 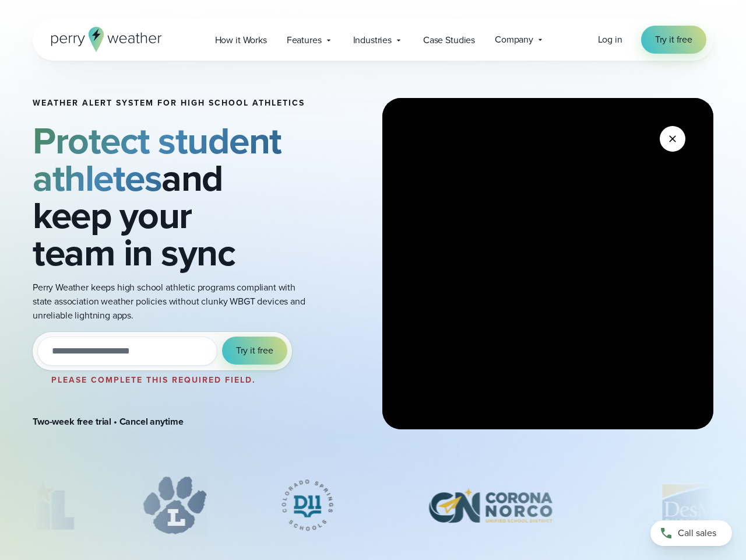 I want to click on a: How it Works, so click(x=241, y=40).